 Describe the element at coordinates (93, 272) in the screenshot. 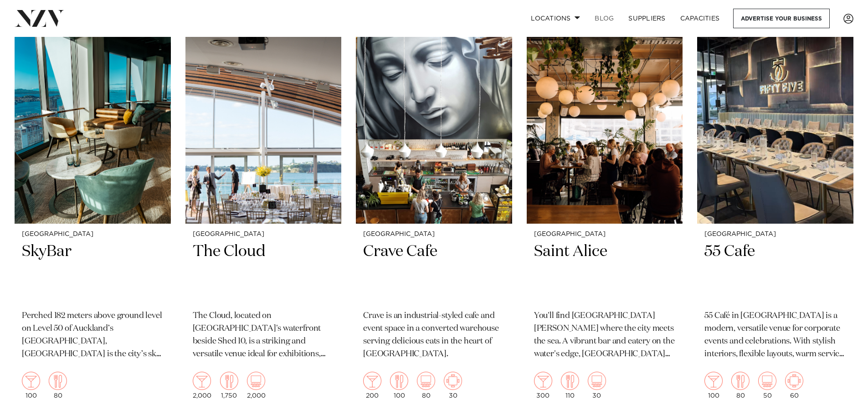

I see `h2: SkyBar` at that location.